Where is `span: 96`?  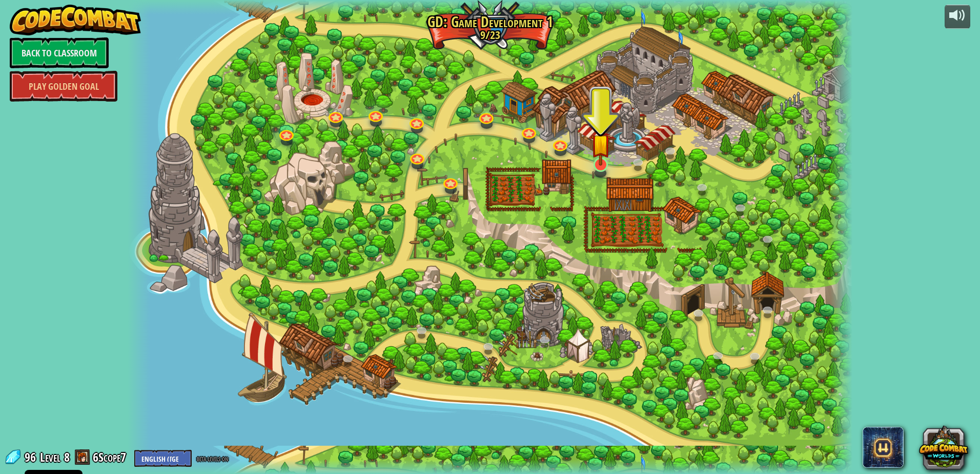
span: 96 is located at coordinates (32, 457).